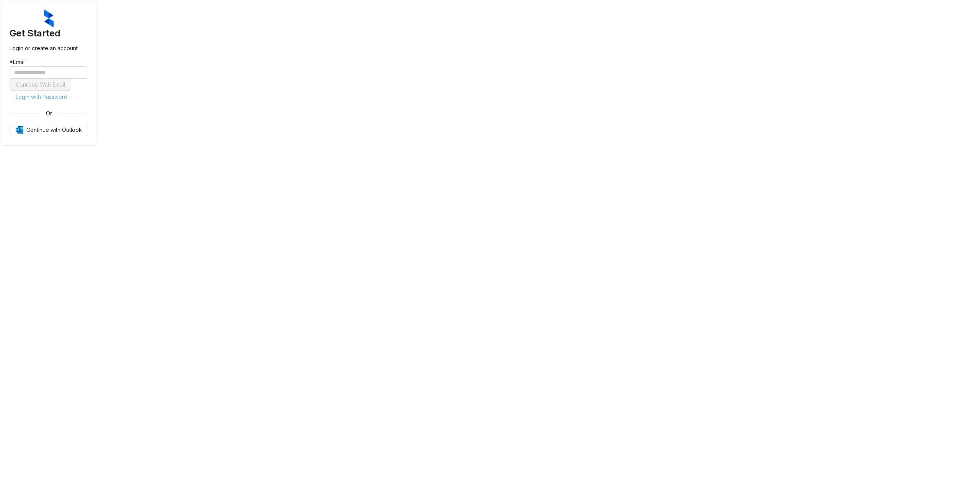 The image size is (980, 496). I want to click on button: Login with Password, so click(41, 97).